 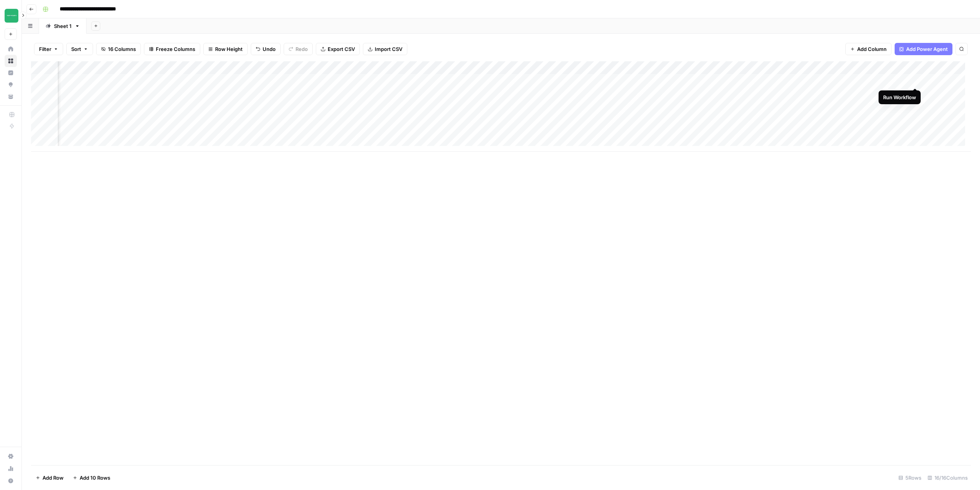 I want to click on button: Sort, so click(x=80, y=49).